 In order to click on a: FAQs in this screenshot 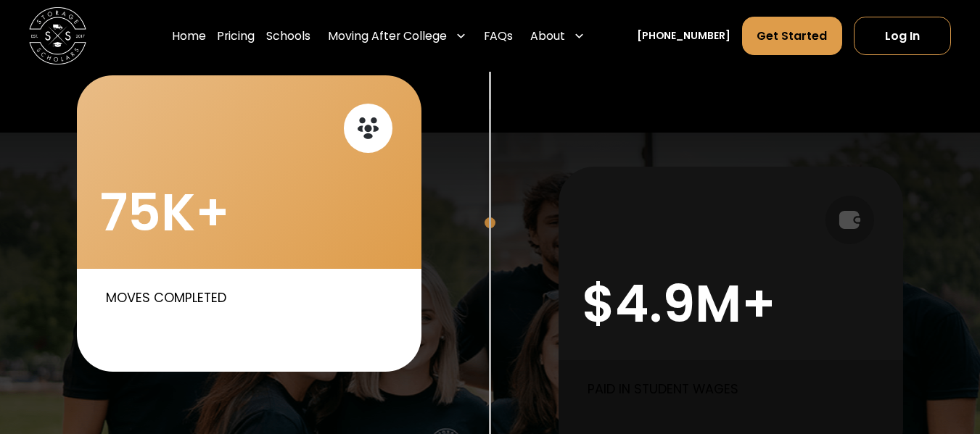, I will do `click(498, 36)`.